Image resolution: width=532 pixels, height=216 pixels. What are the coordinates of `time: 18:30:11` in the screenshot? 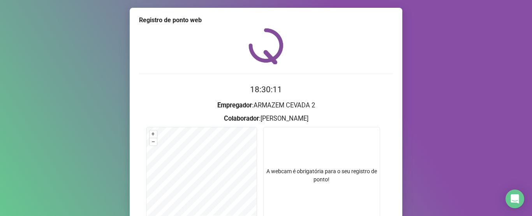 It's located at (266, 90).